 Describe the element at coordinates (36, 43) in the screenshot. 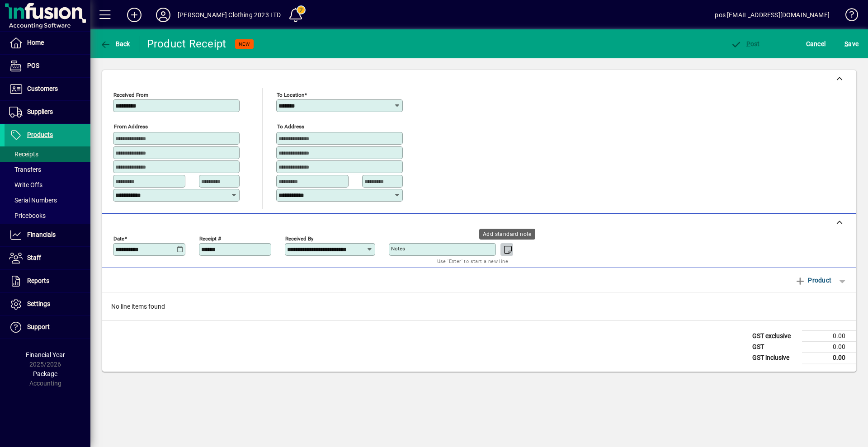

I see `span: Home` at that location.